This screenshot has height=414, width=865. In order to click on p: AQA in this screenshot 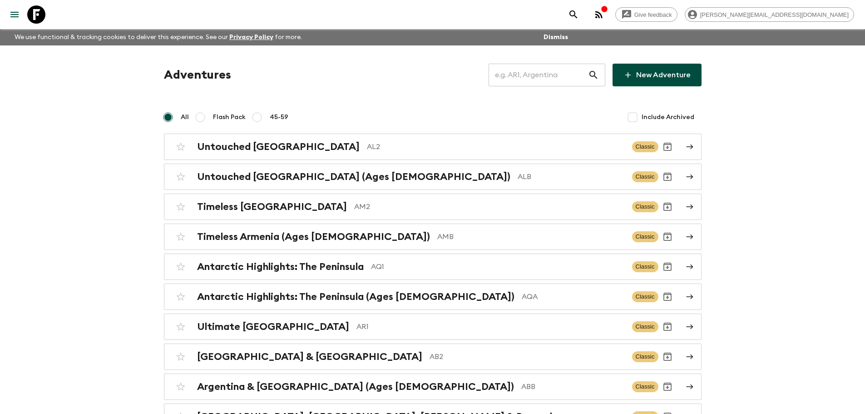, I will do `click(573, 296)`.